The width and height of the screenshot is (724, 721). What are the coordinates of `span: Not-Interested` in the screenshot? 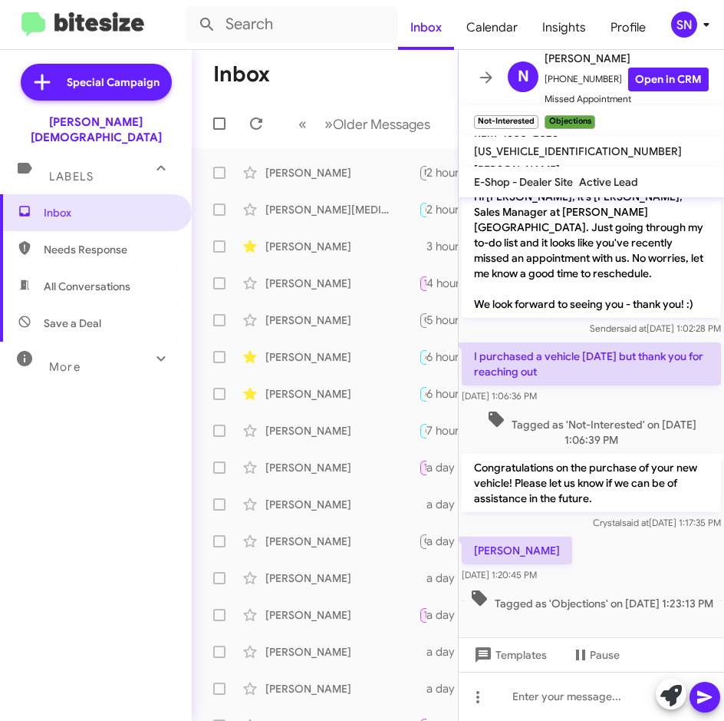 It's located at (454, 172).